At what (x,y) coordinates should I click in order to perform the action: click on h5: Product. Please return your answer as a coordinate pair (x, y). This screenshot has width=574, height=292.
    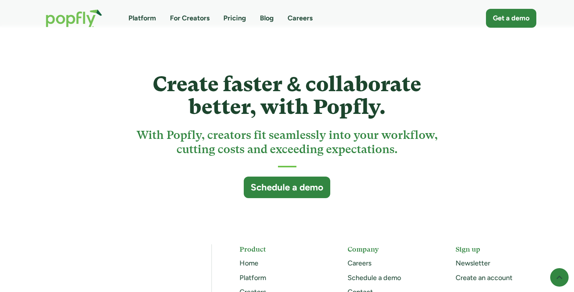
    Looking at the image, I should click on (280, 249).